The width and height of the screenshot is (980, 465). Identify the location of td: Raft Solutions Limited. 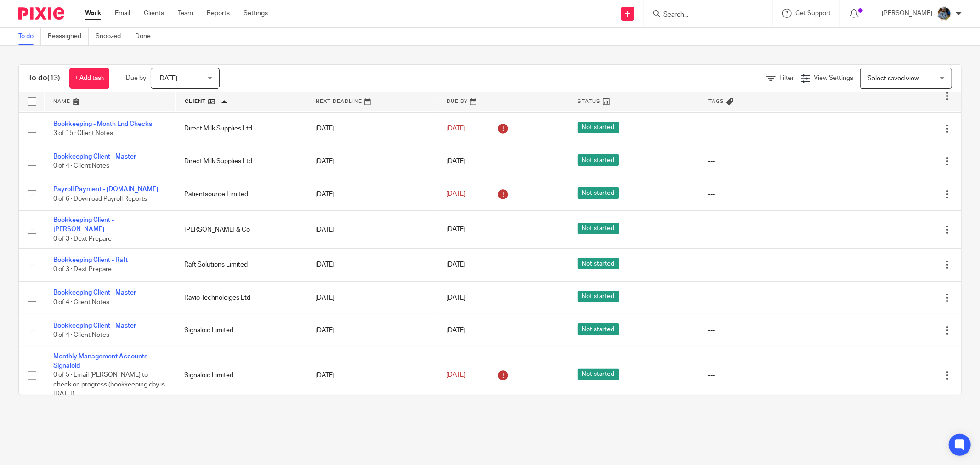
(240, 265).